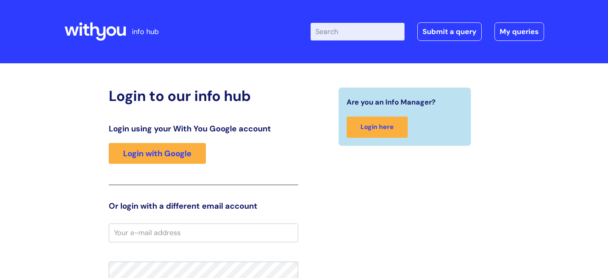 The height and width of the screenshot is (278, 608). Describe the element at coordinates (204, 128) in the screenshot. I see `h3: Login using your With You Google account` at that location.